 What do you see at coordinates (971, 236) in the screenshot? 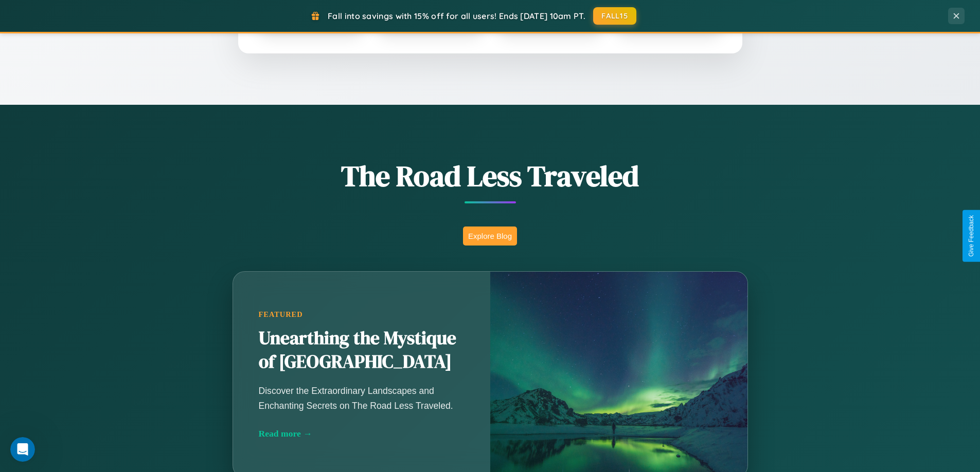
I see `div: Give Feedback` at bounding box center [971, 236].